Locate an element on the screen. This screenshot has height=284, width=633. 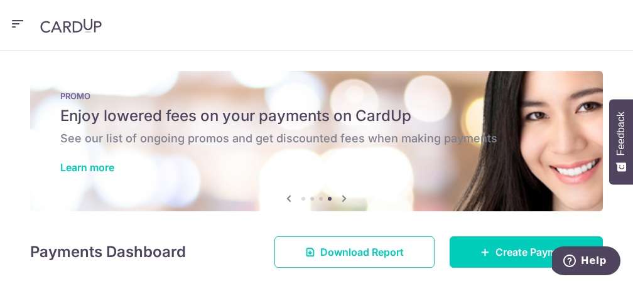
h4: Payments Dashboard is located at coordinates (108, 252).